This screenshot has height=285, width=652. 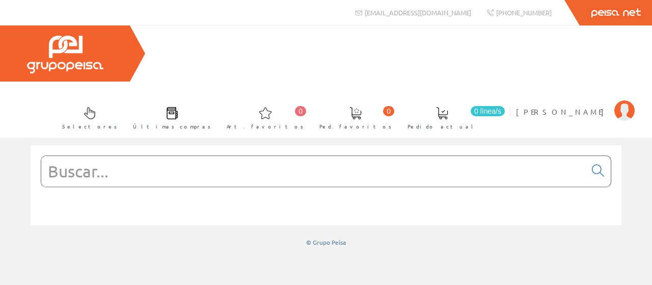 I want to click on span: Pedido actual, so click(x=442, y=126).